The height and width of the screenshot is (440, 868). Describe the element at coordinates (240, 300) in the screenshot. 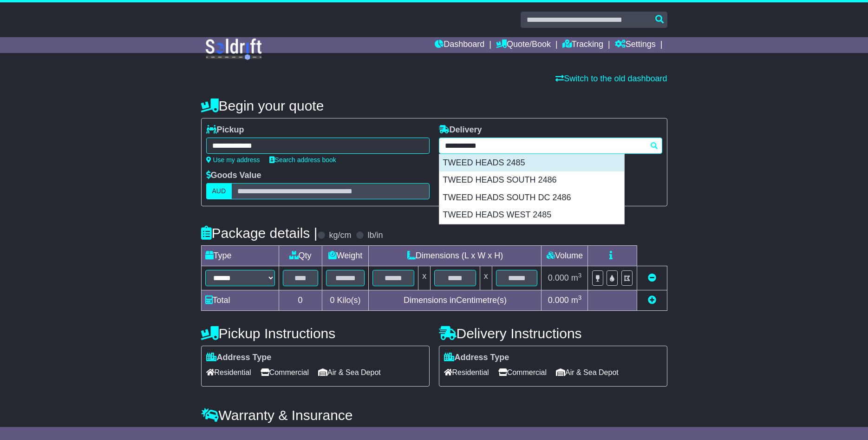

I see `td: Total` at that location.